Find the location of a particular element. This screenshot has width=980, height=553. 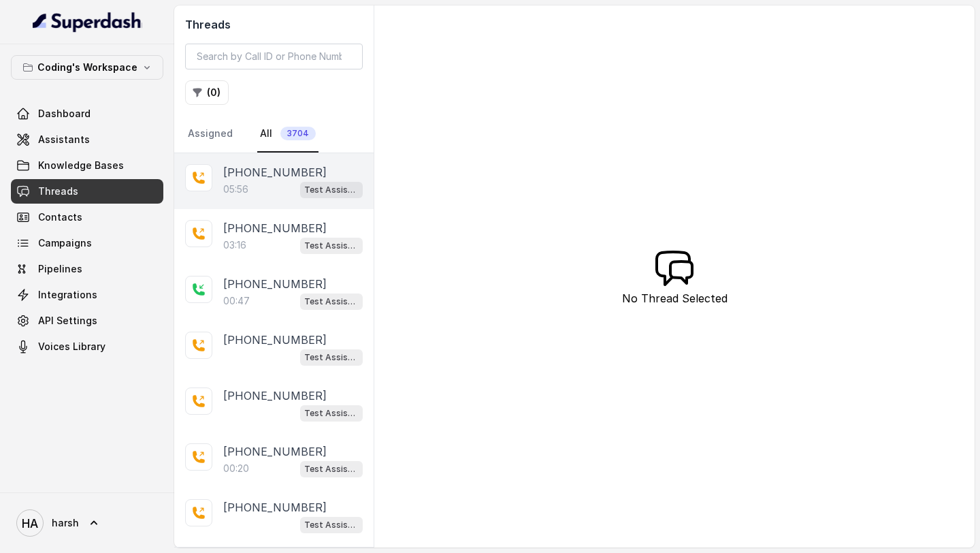

a: Integrations is located at coordinates (87, 295).